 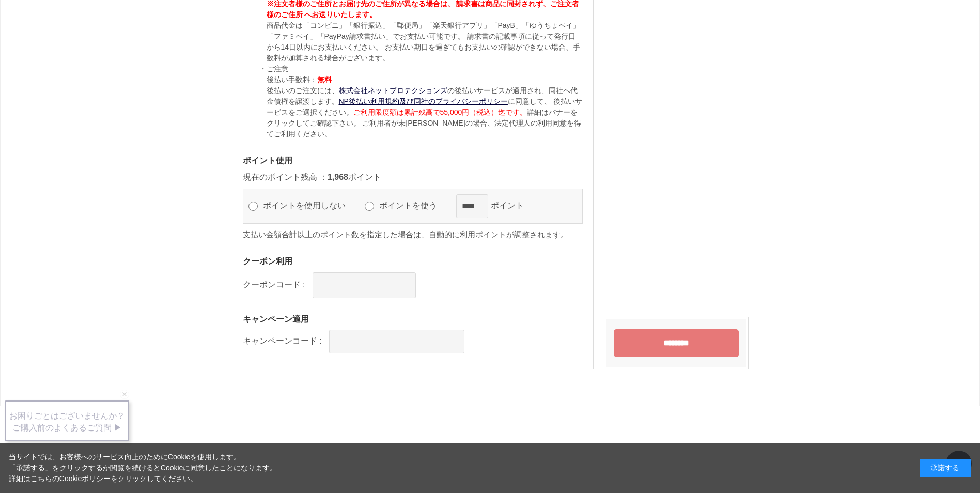 What do you see at coordinates (143, 468) in the screenshot?
I see `div: 当サイトでは、お客様へのサービス向上のためにCookieを使用します。 「承諾する」をクリックするか閲覧を続けるとCookieに同意したことになります。 詳細はこちらの をクリックしてください。` at bounding box center [143, 468].